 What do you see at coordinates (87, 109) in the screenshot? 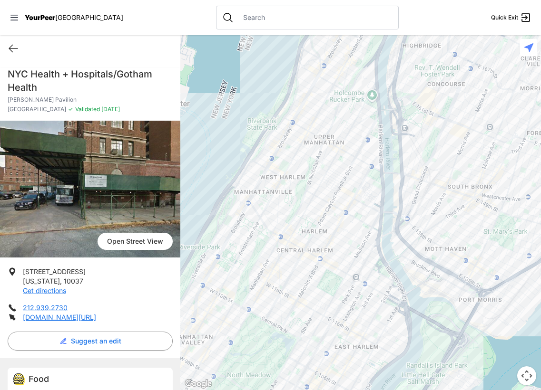
I see `span: Validated` at bounding box center [87, 109].